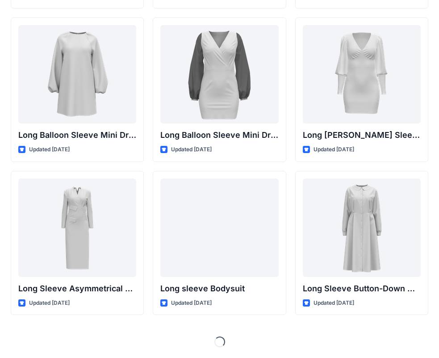 The image size is (439, 358). What do you see at coordinates (220, 228) in the screenshot?
I see `a: Long sleeve Bodysuit` at bounding box center [220, 228].